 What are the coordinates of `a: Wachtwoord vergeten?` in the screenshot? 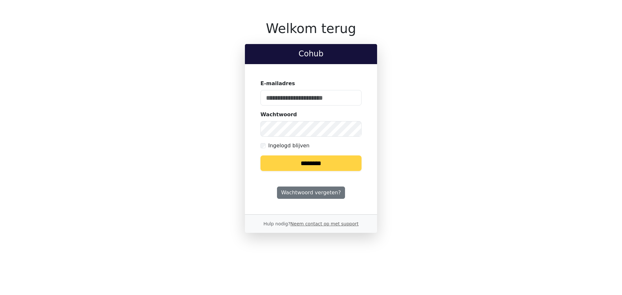 It's located at (311, 193).